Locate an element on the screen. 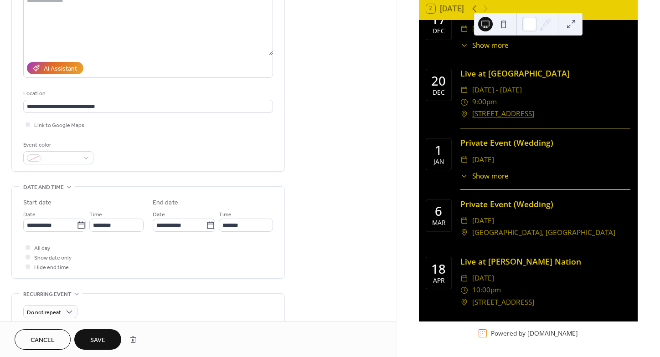 The height and width of the screenshot is (357, 660). div: Location is located at coordinates (147, 93).